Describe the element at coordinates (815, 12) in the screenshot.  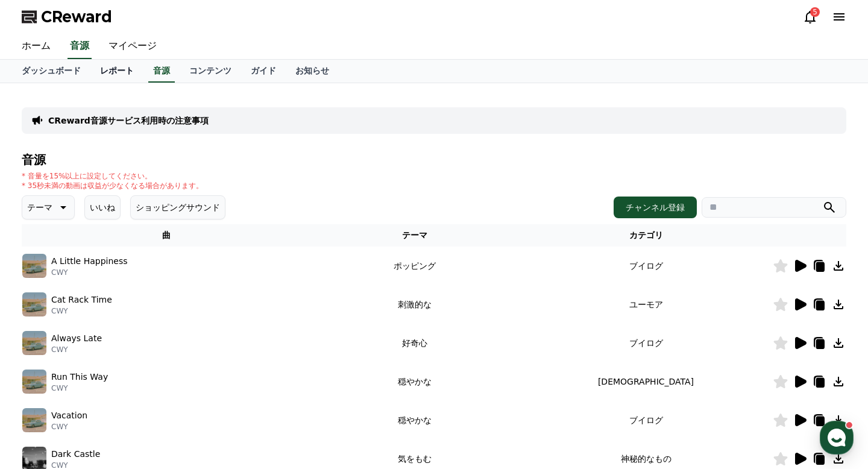
I see `div: 5` at that location.